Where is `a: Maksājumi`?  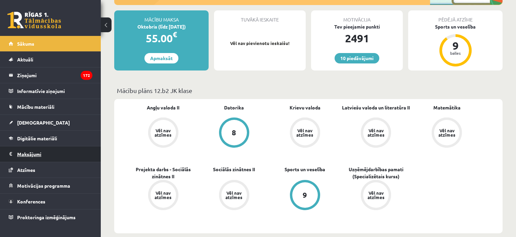
a: Maksājumi is located at coordinates (50, 154).